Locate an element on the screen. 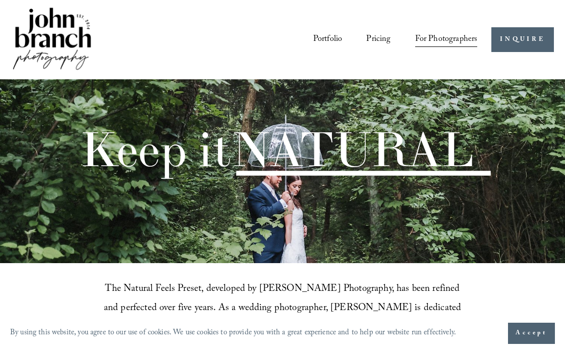 This screenshot has width=565, height=351. img: John Branch IV Photography is located at coordinates (52, 39).